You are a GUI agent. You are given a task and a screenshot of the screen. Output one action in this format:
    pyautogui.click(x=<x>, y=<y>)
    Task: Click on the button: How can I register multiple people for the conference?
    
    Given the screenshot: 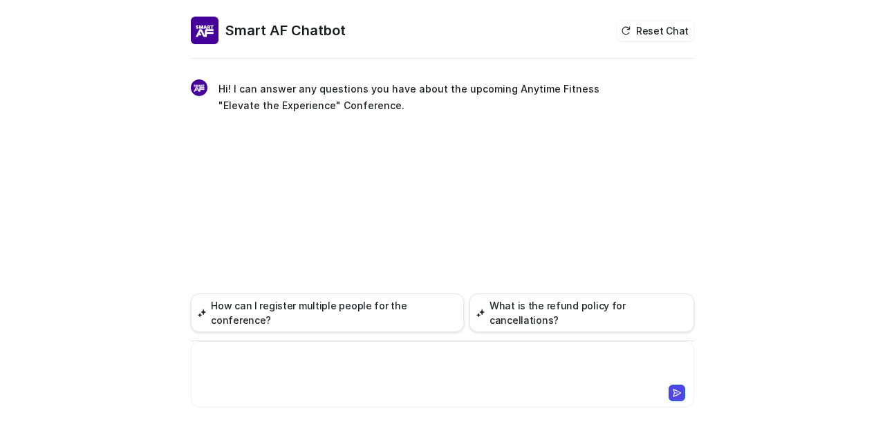 What is the action you would take?
    pyautogui.click(x=327, y=313)
    